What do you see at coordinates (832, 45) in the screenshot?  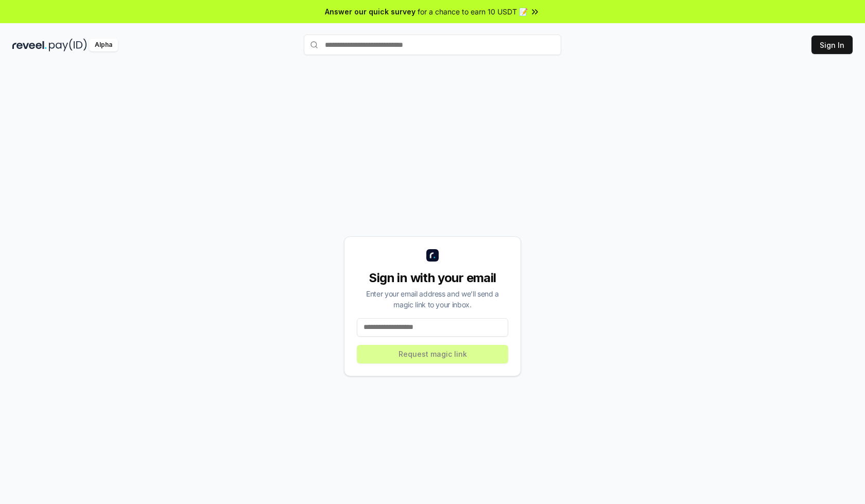 I see `button: Sign In` at bounding box center [832, 45].